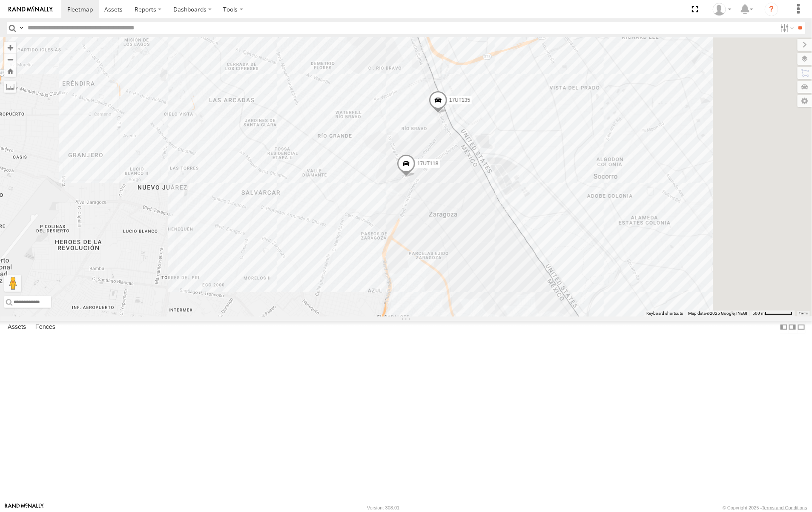 This screenshot has height=512, width=812. Describe the element at coordinates (804, 313) in the screenshot. I see `a: Terms (opens in new tab)` at that location.